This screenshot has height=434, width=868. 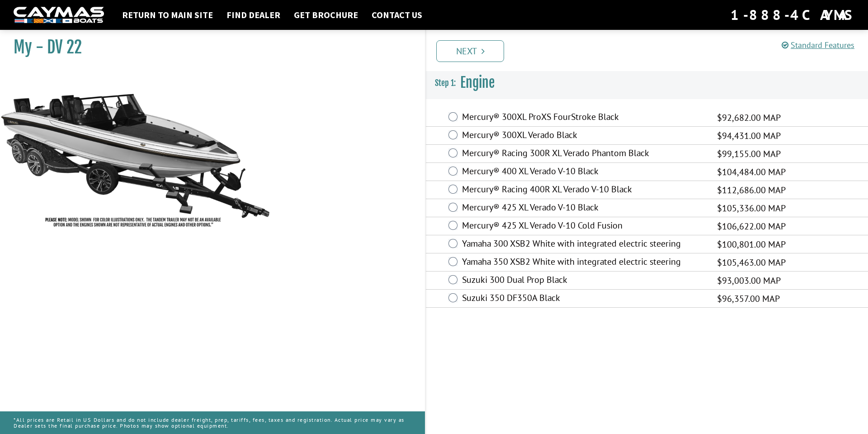 I want to click on label: Mercury® Racing 300R XL Verado Phantom Black, so click(x=583, y=154).